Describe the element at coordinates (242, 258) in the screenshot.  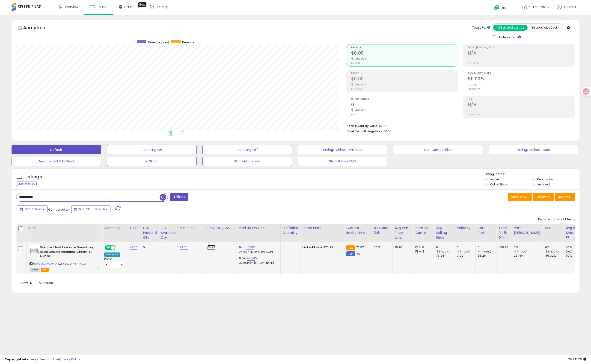
I see `b: Max:` at that location.